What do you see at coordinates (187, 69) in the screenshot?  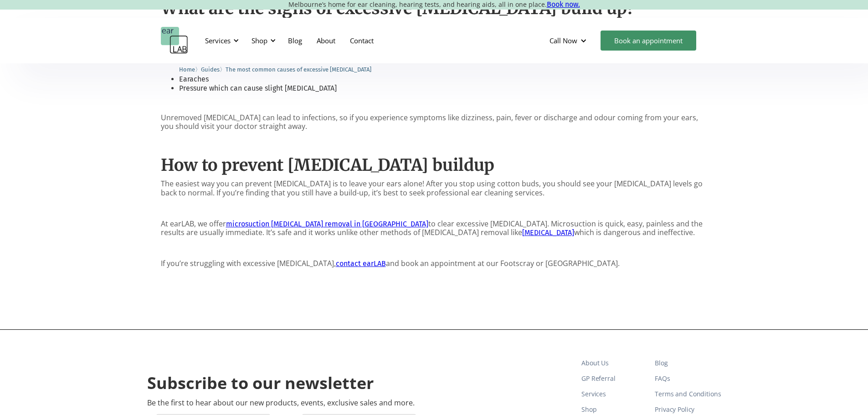 I see `a: Home` at bounding box center [187, 69].